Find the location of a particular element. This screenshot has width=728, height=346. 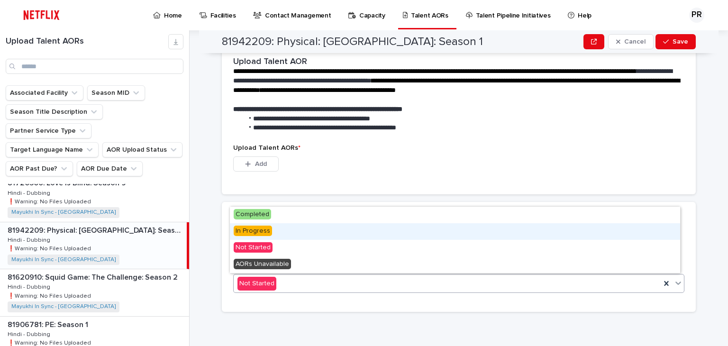

span: AORs Unavailable is located at coordinates (262, 264).